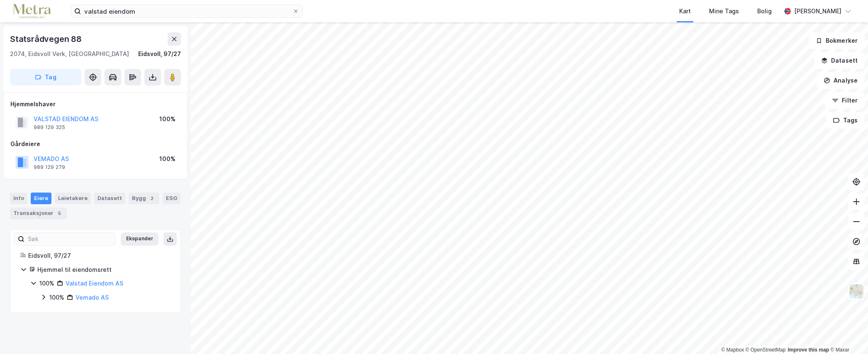 This screenshot has width=868, height=354. I want to click on div: Transaksjoner, so click(38, 213).